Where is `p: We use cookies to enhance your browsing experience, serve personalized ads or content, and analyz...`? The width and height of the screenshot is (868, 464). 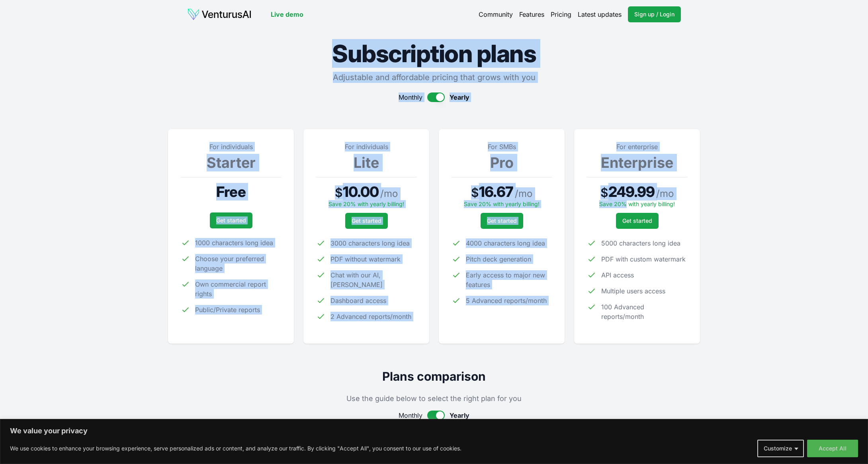 p: We use cookies to enhance your browsing experience, serve personalized ads or content, and analyz... is located at coordinates (236, 449).